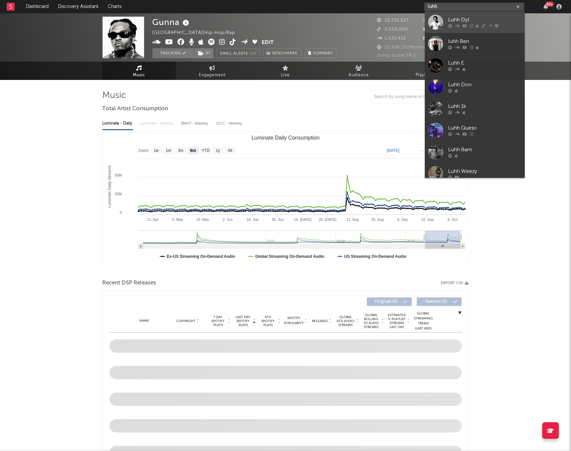 This screenshot has width=571, height=451. Describe the element at coordinates (203, 220) in the screenshot. I see `text: 19. May` at that location.